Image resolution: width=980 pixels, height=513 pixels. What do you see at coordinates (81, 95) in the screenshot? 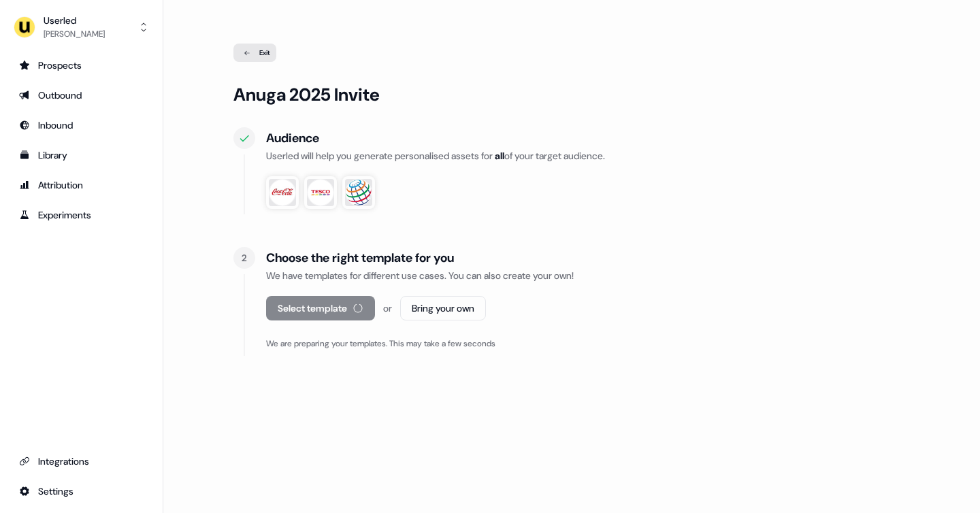
I see `a: Go to outbound experience` at bounding box center [81, 95].